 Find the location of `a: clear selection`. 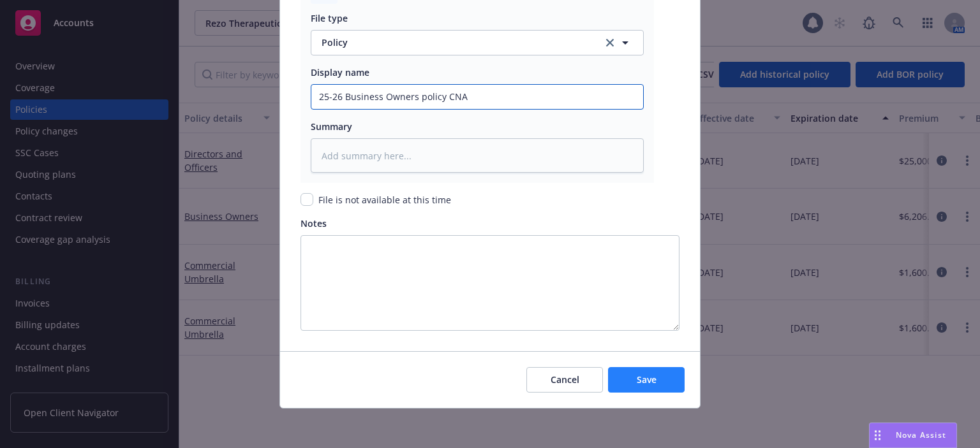

a: clear selection is located at coordinates (610, 43).